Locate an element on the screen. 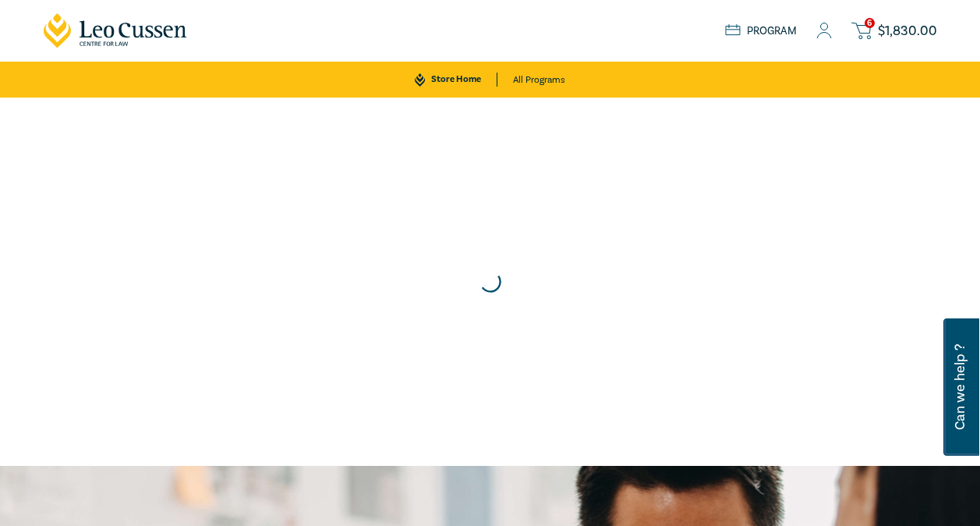 The image size is (980, 526). span: $ 1,830.00 is located at coordinates (908, 31).